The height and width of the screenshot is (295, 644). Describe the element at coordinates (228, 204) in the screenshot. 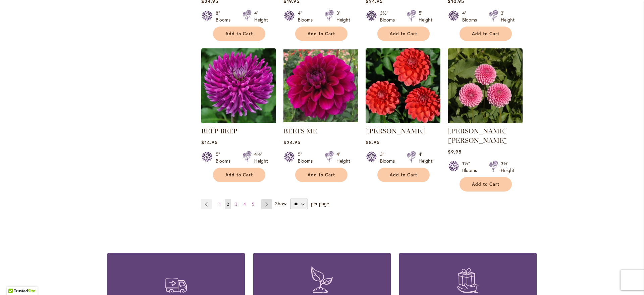

I see `span: 2` at that location.